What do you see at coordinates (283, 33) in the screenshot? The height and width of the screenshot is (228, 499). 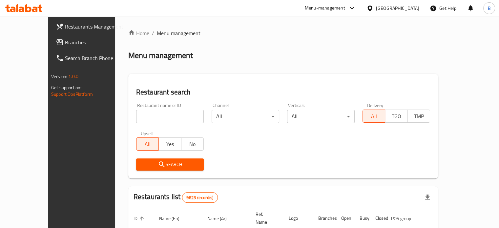 I see `nav: breadcrumb` at bounding box center [283, 33].